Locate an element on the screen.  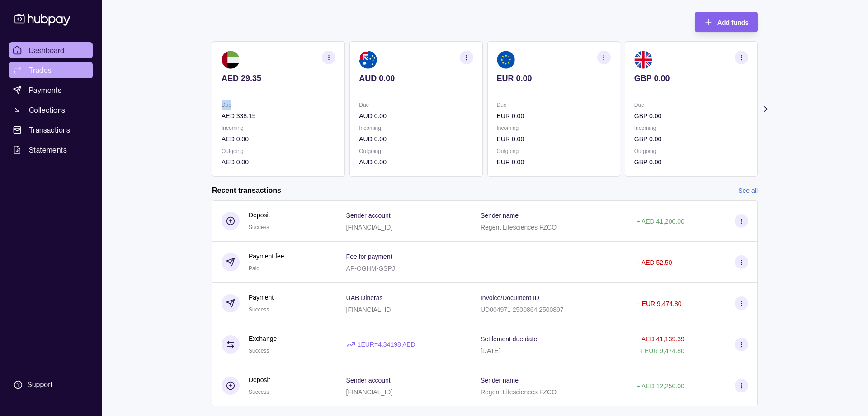
p: + AED 41,200.00 is located at coordinates (661, 221).